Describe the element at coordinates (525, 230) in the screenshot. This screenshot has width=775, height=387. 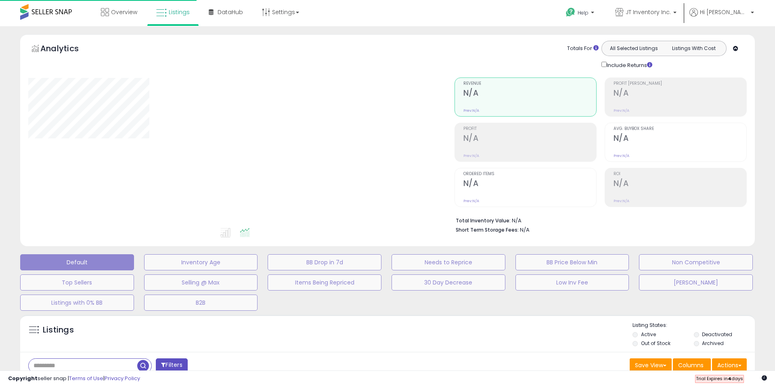
I see `span: N/A` at that location.